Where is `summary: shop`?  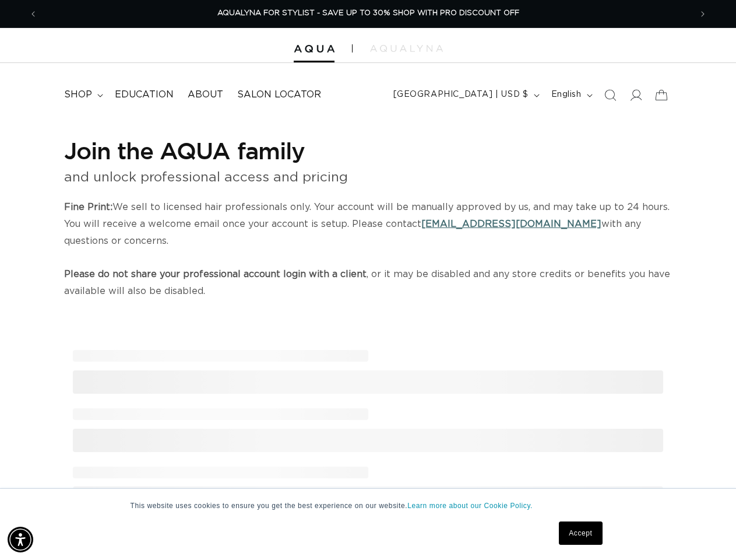
summary: shop is located at coordinates (82, 94).